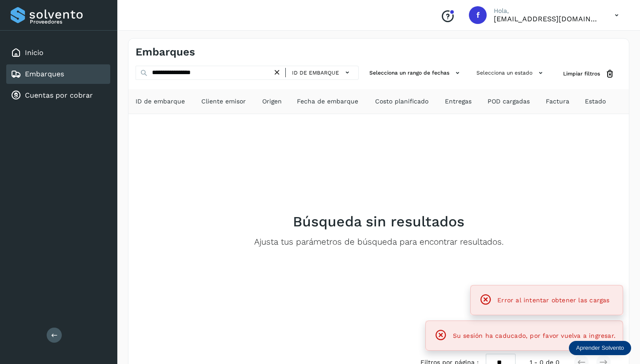  I want to click on span: Costo planificado, so click(401, 101).